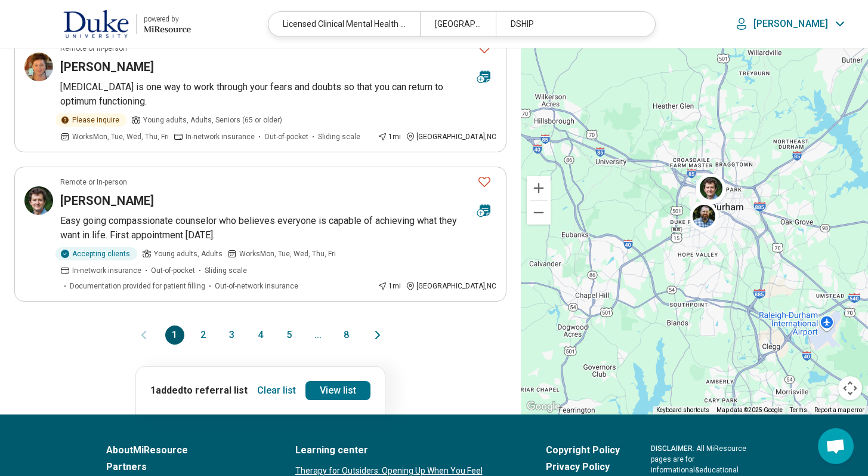  I want to click on div: powered by, so click(167, 19).